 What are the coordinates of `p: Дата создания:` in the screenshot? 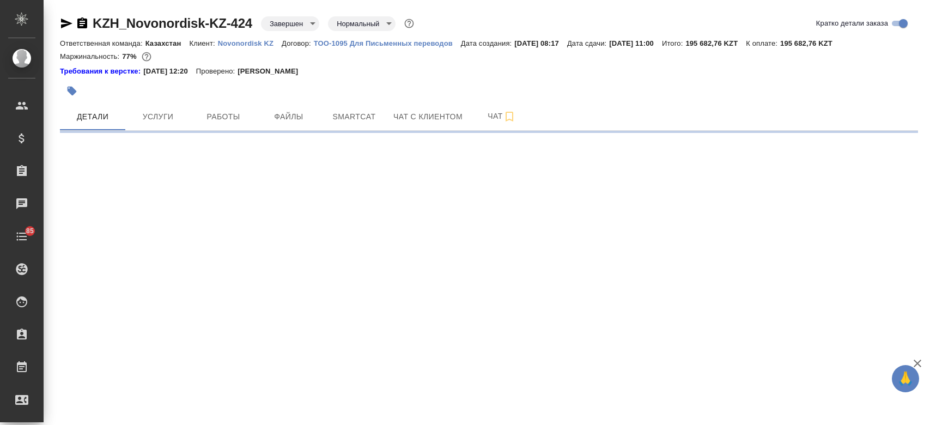 It's located at (488, 43).